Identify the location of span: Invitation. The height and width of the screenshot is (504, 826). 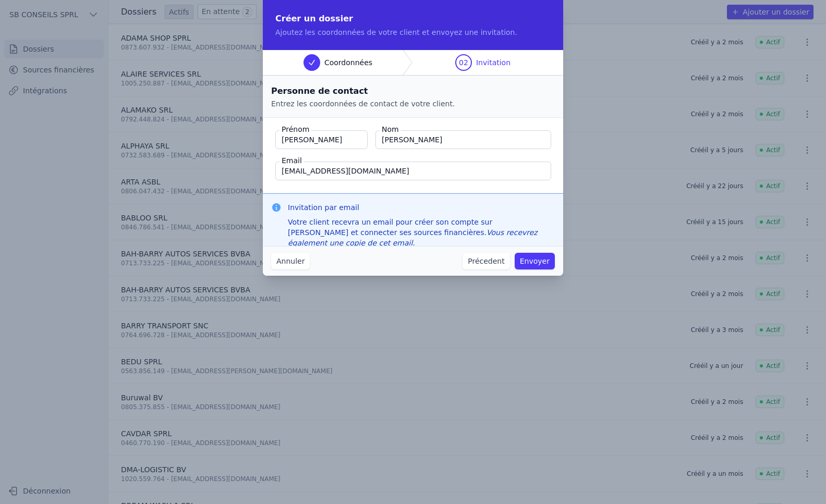
(493, 63).